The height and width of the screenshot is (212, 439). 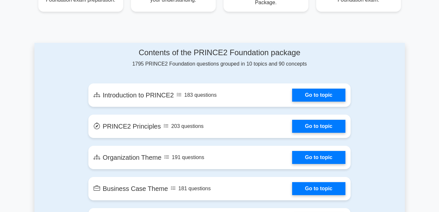 I want to click on h4: Contents of the PRINCE2 Foundation package, so click(x=219, y=53).